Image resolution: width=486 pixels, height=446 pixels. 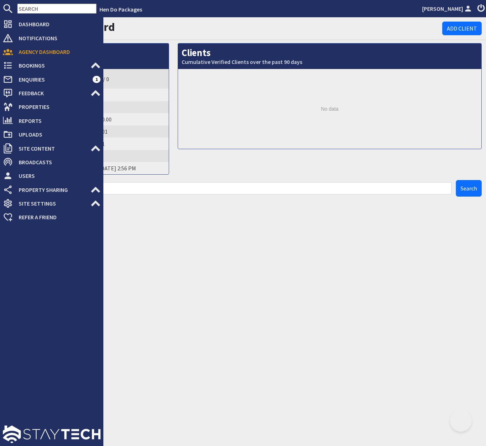 What do you see at coordinates (52, 176) in the screenshot?
I see `a: Users` at bounding box center [52, 176].